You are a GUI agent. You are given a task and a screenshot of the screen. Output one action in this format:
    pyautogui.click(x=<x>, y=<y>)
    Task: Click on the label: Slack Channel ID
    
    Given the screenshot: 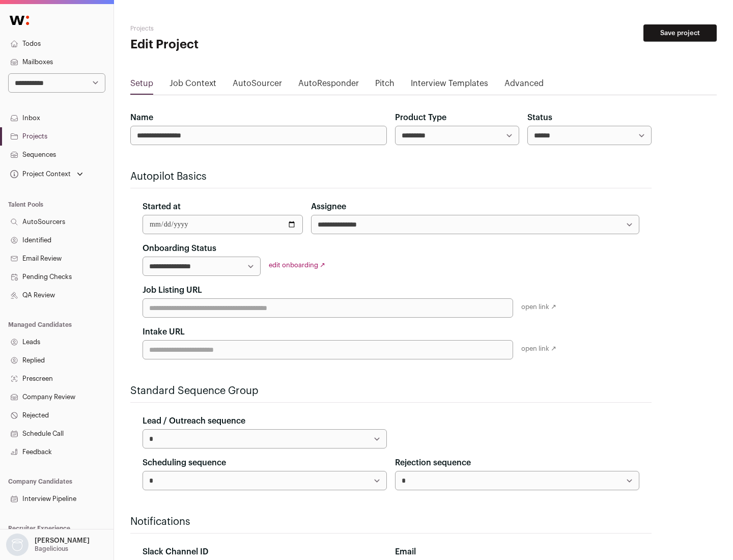 What is the action you would take?
    pyautogui.click(x=175, y=552)
    